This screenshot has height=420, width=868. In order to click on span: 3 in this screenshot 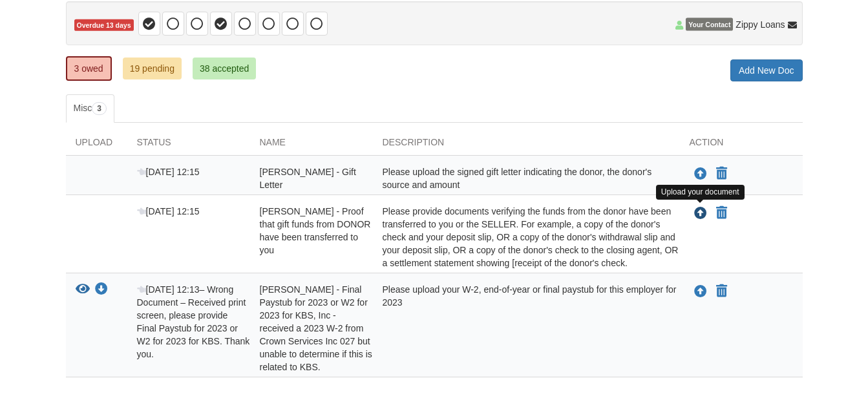, I will do `click(99, 109)`.